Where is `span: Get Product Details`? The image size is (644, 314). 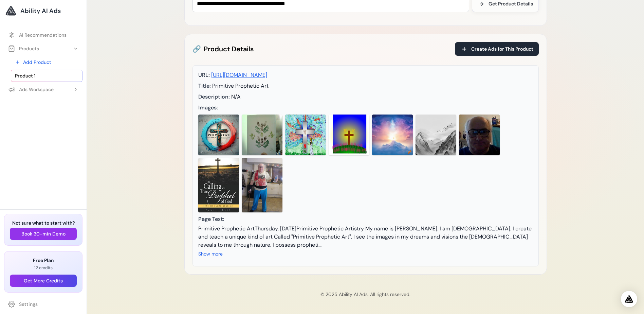 span: Get Product Details is located at coordinates (510, 4).